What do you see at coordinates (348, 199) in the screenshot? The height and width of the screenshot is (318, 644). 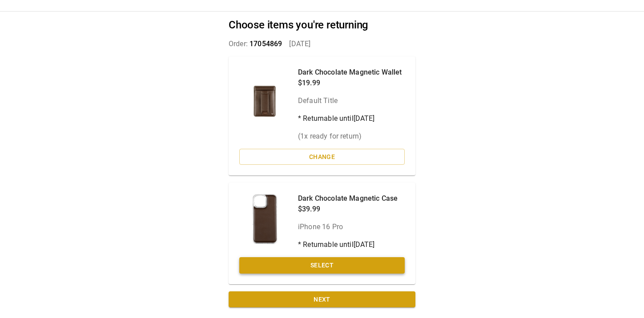 I see `p: Dark Chocolate Magnetic Case` at bounding box center [348, 199].